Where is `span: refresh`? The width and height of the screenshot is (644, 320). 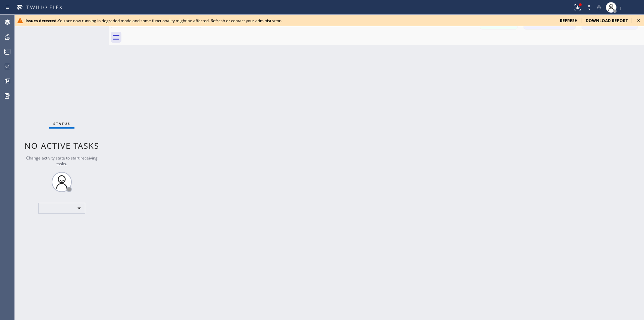
span: refresh is located at coordinates (569, 20).